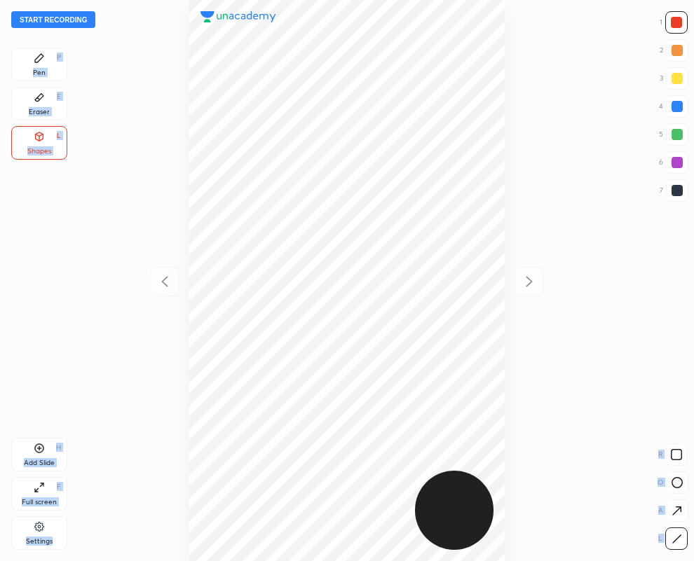  What do you see at coordinates (673, 511) in the screenshot?
I see `div: A` at bounding box center [673, 511].